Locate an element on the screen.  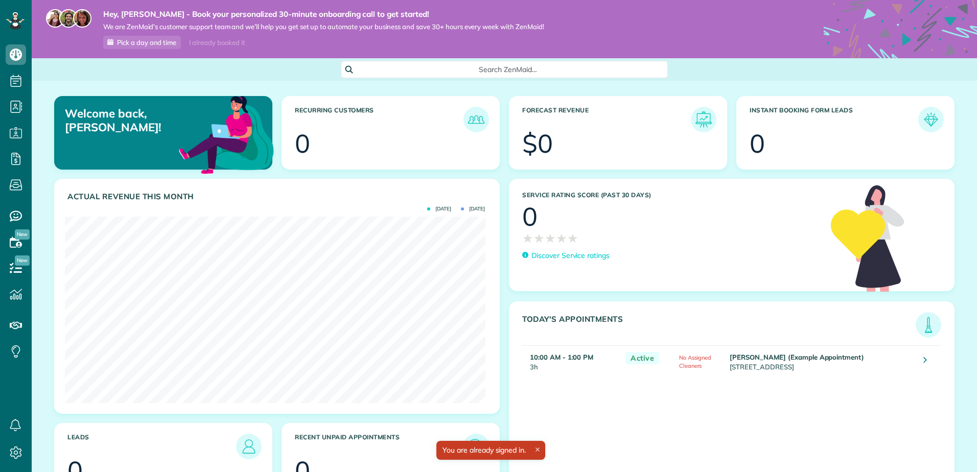
img: icon_form_leads-04211a6a04a5b2264e4ee56bc0799ec3eb69b7e499cbb523a139df1d13a81ae0.png is located at coordinates (931, 120).